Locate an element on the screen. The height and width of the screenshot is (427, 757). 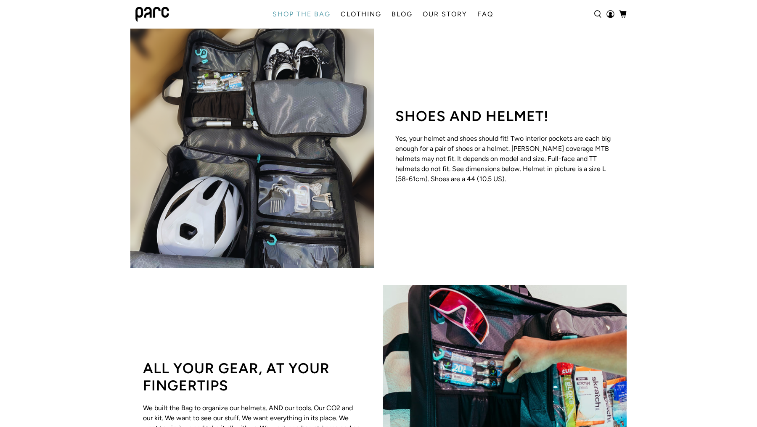
p: Yes, your helmet and shoes should fit! Two interior pockets are each big enough for a pair of sho... is located at coordinates (505, 159).